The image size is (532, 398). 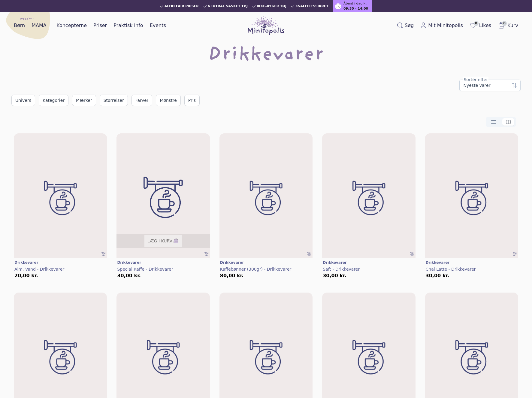 What do you see at coordinates (182, 6) in the screenshot?
I see `span: Altid fair priser` at bounding box center [182, 6].